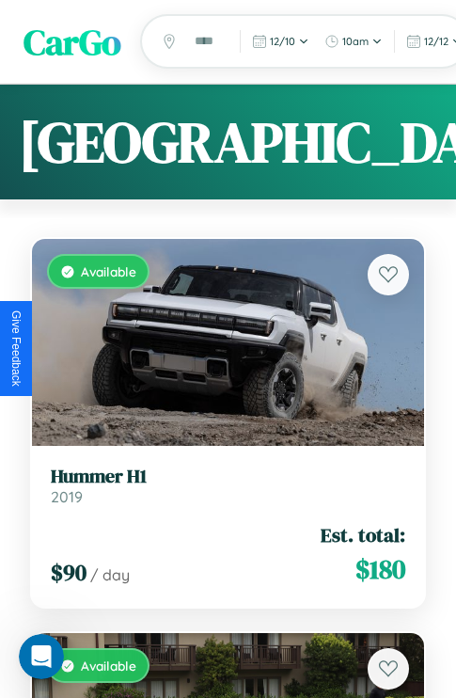  I want to click on span: 12 / 12, so click(437, 41).